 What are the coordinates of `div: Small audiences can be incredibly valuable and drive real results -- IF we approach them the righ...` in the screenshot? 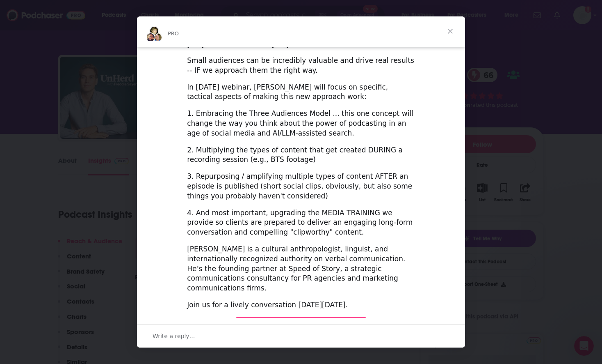 It's located at (301, 66).